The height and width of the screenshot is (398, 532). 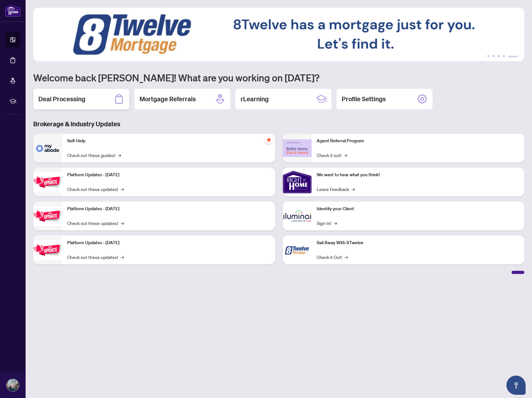 I want to click on p: We want to hear what you think!, so click(x=418, y=175).